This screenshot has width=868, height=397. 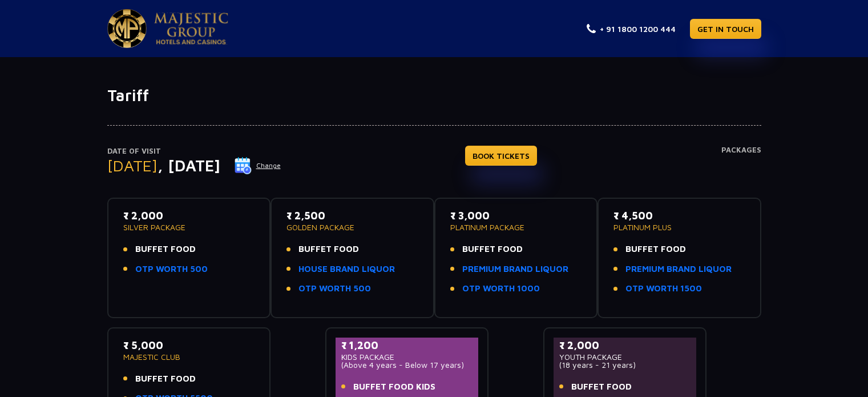 I want to click on a: OTP WORTH 1500, so click(x=664, y=288).